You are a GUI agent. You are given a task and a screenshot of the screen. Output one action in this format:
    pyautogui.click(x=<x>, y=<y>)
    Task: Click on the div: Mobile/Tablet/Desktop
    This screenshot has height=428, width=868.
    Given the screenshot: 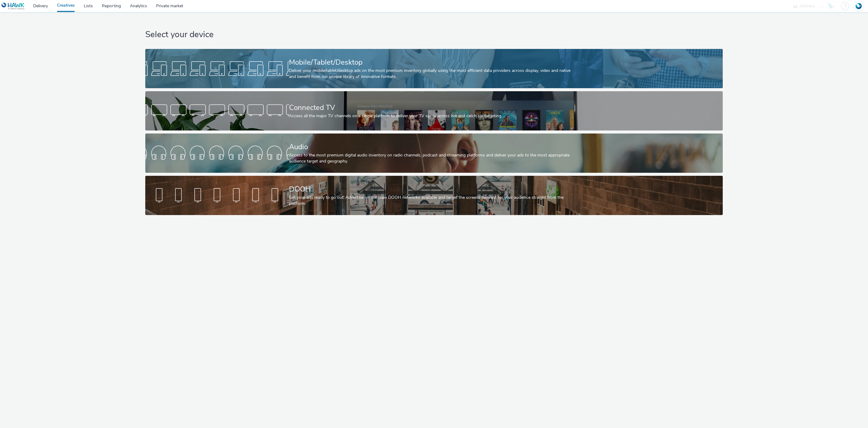 What is the action you would take?
    pyautogui.click(x=433, y=62)
    